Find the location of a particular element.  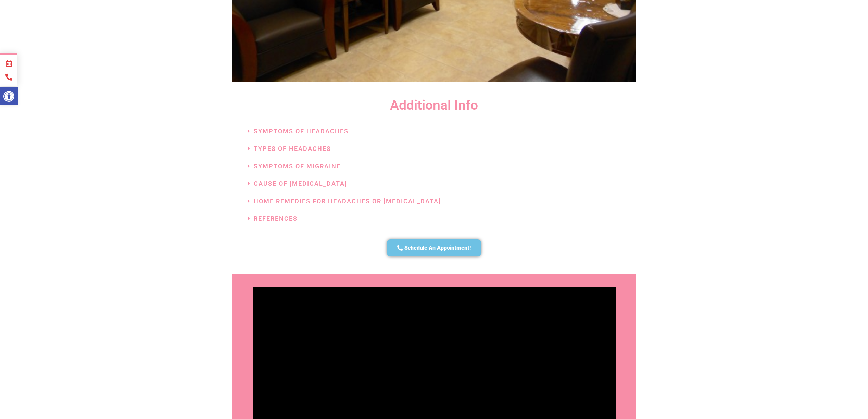

a: Symptoms Of Headaches is located at coordinates (301, 131).